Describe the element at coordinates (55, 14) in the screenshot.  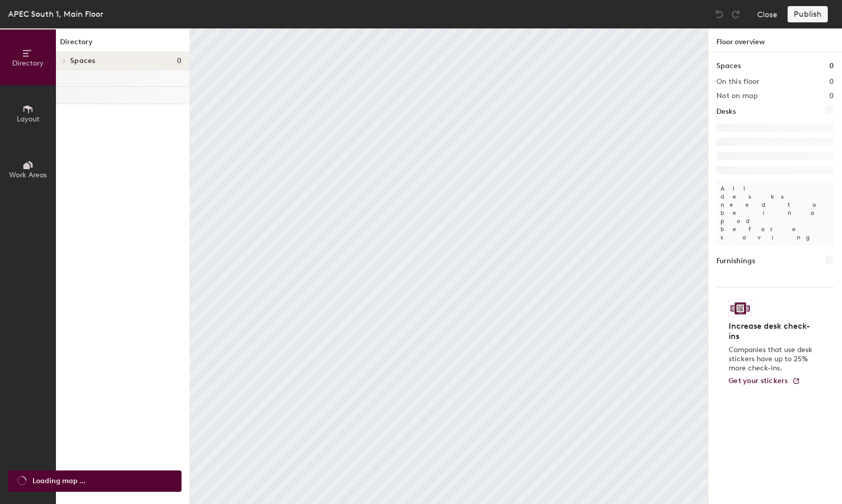
I see `div: APEC South 1, Main Floor` at that location.